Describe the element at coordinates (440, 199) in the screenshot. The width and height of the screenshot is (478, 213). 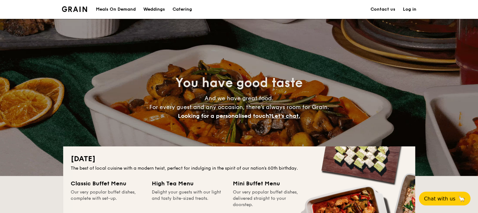
I see `span: Chat with us` at that location.